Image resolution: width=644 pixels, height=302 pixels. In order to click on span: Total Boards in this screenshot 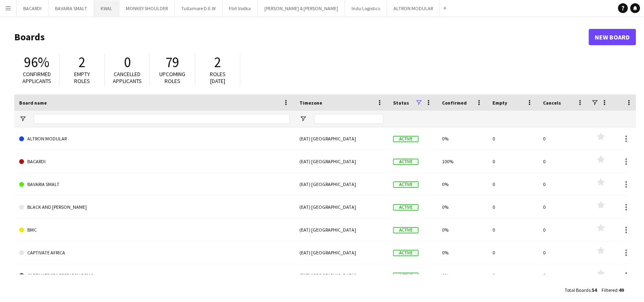, I will do `click(578, 290)`.